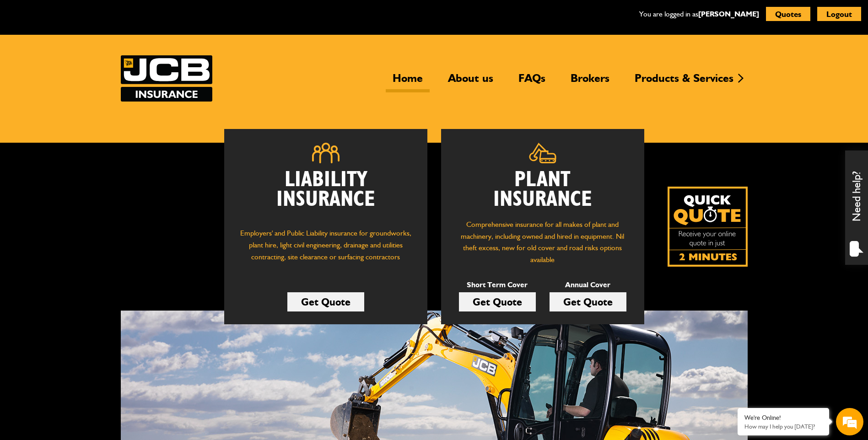 Image resolution: width=868 pixels, height=440 pixels. Describe the element at coordinates (783, 417) in the screenshot. I see `div: We're Online!` at that location.